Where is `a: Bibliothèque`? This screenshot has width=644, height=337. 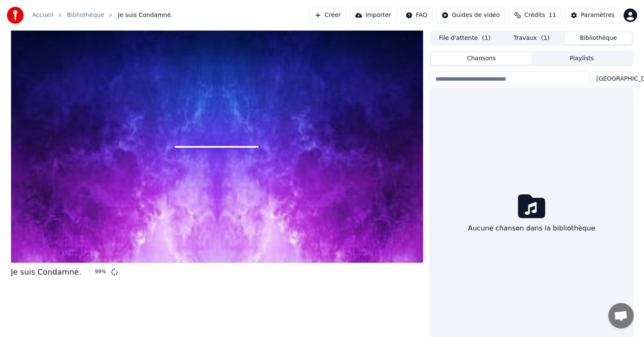 a: Bibliothèque is located at coordinates (86, 16).